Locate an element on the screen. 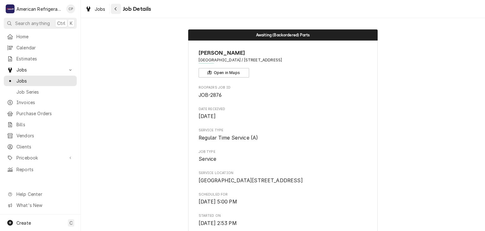 This screenshot has height=231, width=485. button: Navigate back is located at coordinates (116, 9).